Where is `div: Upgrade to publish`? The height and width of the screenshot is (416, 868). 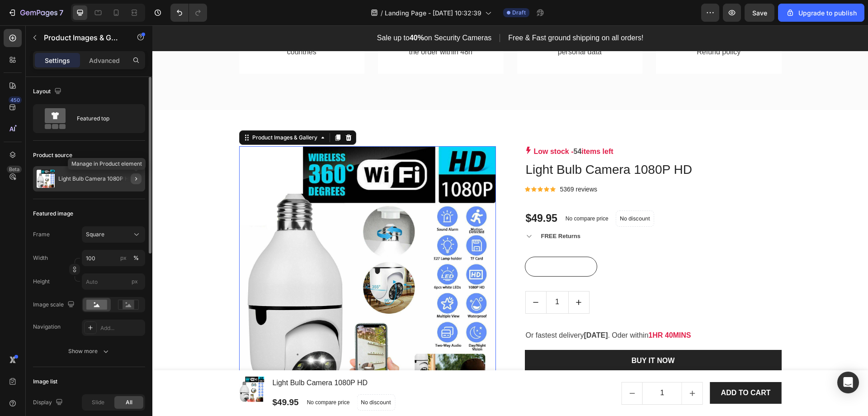
div: Upgrade to publish is located at coordinates (821, 12).